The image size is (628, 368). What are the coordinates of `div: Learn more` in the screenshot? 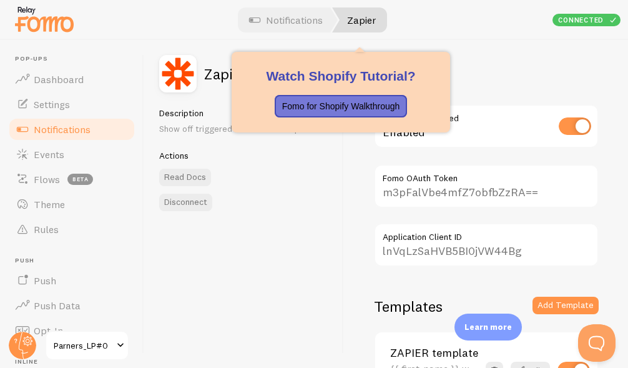 It's located at (489, 327).